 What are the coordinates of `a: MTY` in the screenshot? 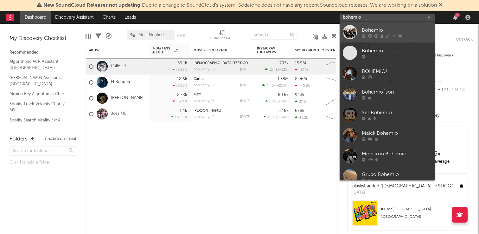 It's located at (197, 95).